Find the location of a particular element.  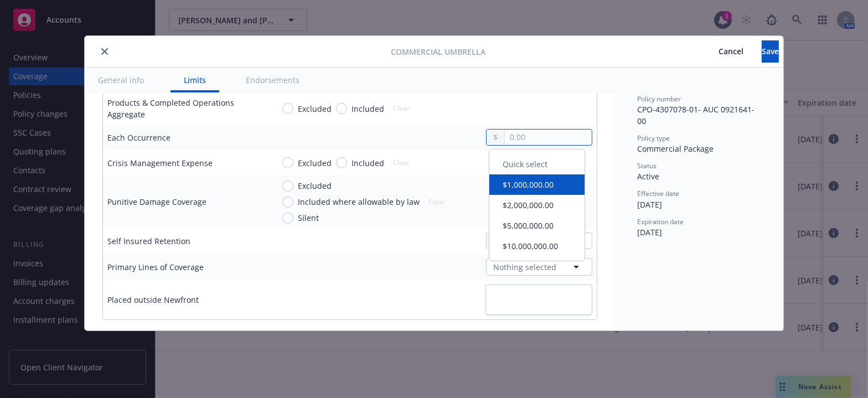

div: Punitive Damage Coverage is located at coordinates (157, 202).